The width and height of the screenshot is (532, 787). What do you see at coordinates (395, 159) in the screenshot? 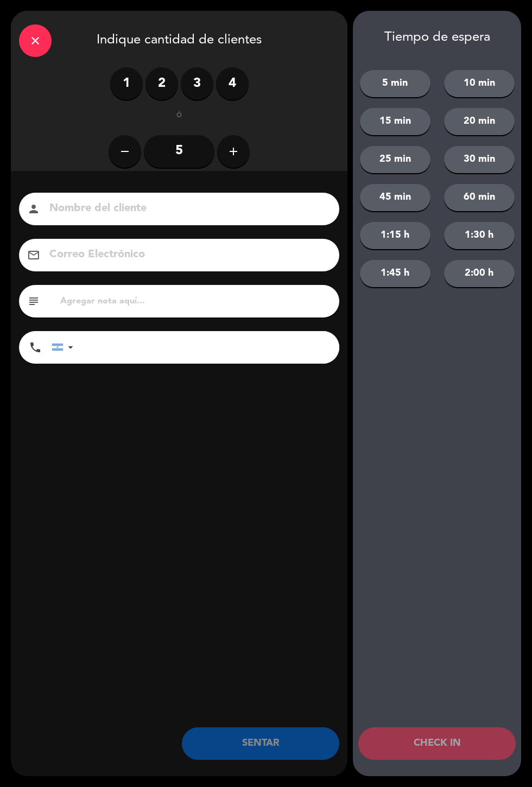
I see `button: 25 min` at bounding box center [395, 159].